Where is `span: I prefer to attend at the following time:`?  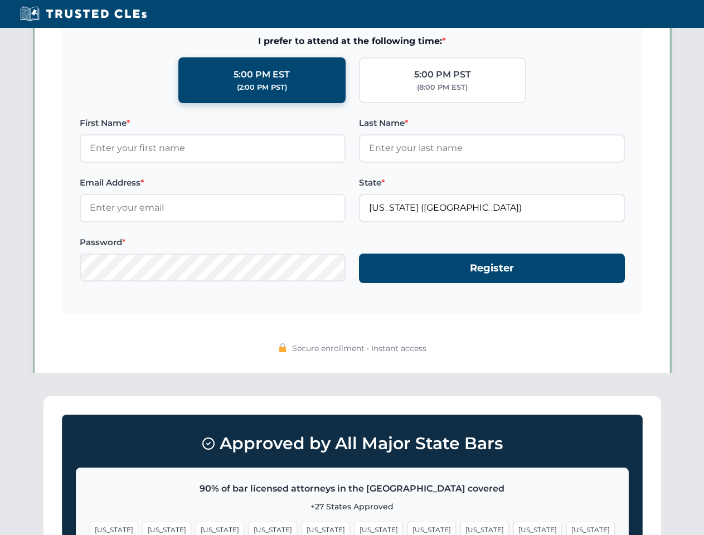 span: I prefer to attend at the following time: is located at coordinates (352, 41).